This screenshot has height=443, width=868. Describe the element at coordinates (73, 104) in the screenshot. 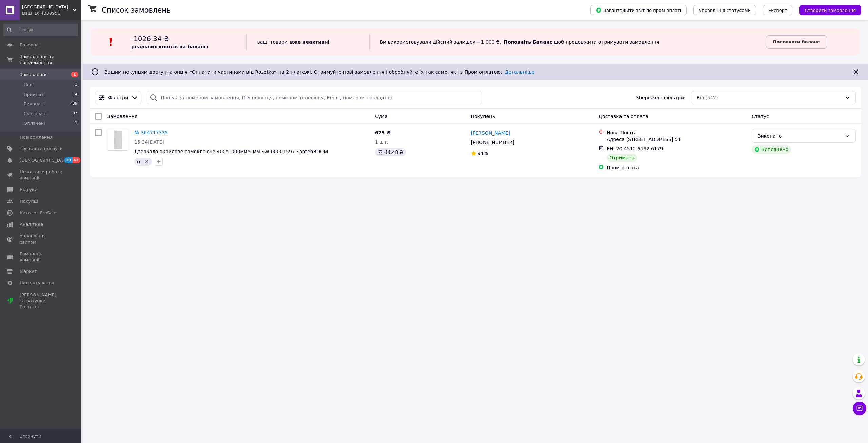

I see `span: 439` at that location.